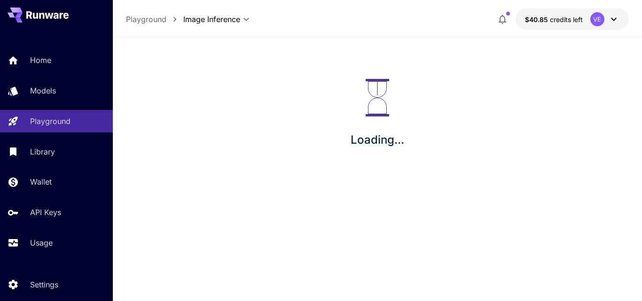 Image resolution: width=642 pixels, height=301 pixels. Describe the element at coordinates (44, 285) in the screenshot. I see `p: Settings` at that location.